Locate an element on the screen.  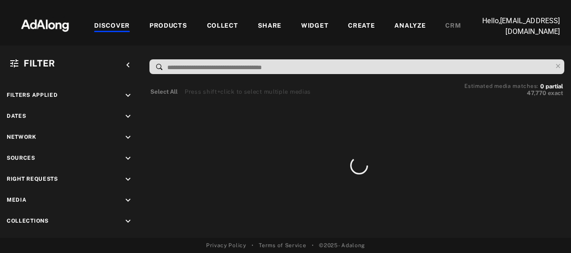
div: Press shift+click to select multiple medias is located at coordinates (248, 92).